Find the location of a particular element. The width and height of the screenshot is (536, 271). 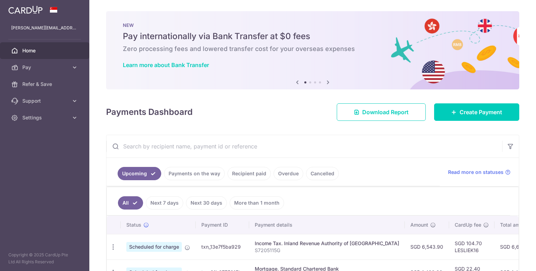

p: NEW is located at coordinates (313, 25).